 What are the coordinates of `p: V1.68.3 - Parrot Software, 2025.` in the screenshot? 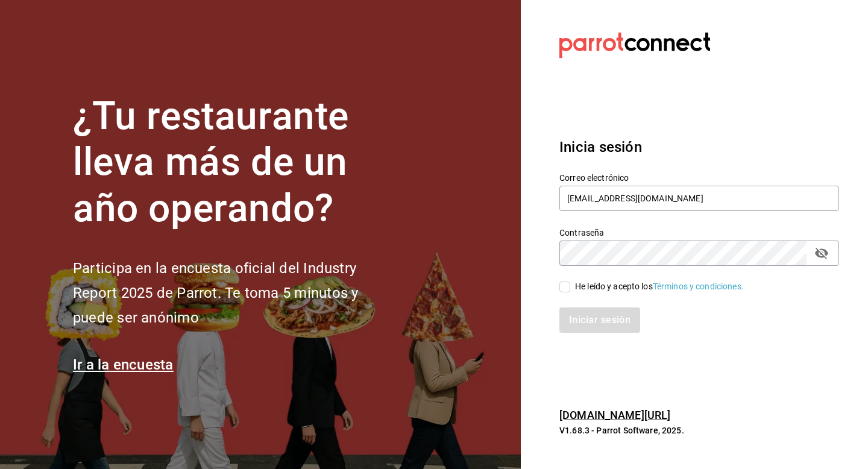 It's located at (699, 430).